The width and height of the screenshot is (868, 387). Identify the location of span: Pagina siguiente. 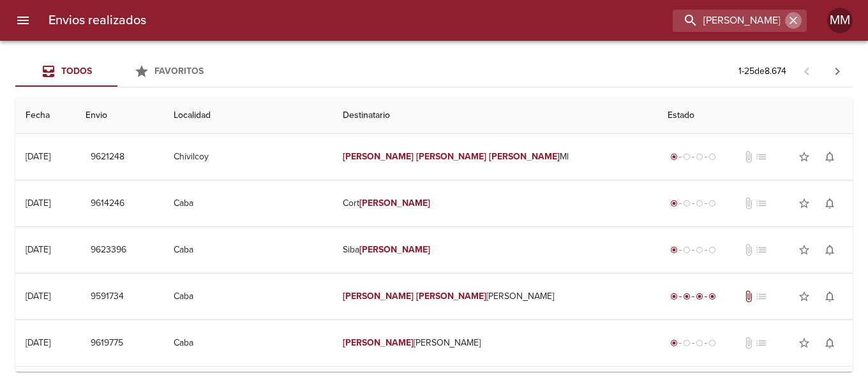
(837, 72).